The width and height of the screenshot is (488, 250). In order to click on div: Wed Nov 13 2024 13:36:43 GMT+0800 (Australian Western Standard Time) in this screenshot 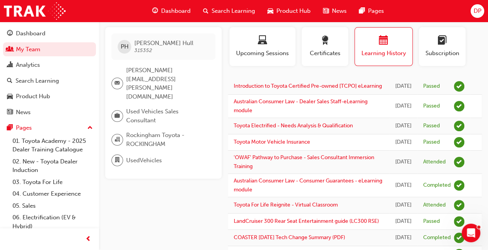, I will do `click(404, 86)`.